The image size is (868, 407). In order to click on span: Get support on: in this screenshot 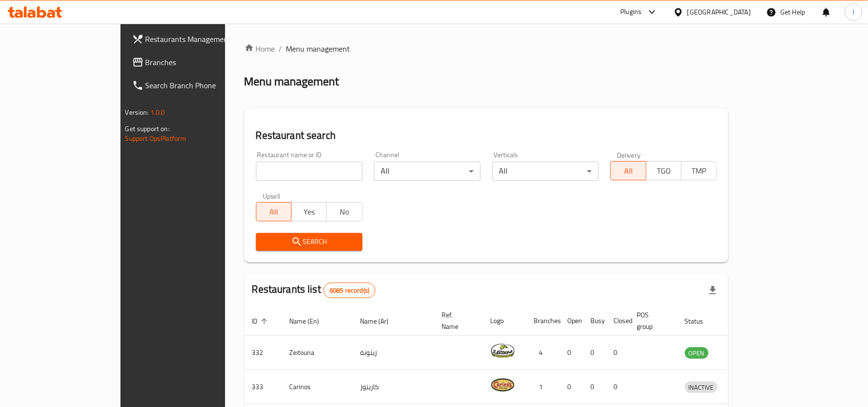, I will do `click(147, 128)`.